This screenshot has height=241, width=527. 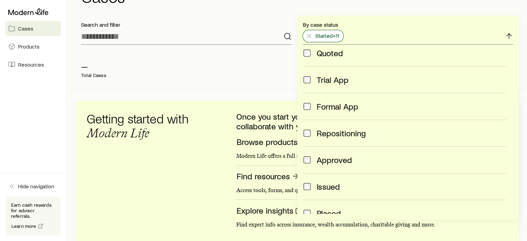 I want to click on span: Issued, so click(x=328, y=186).